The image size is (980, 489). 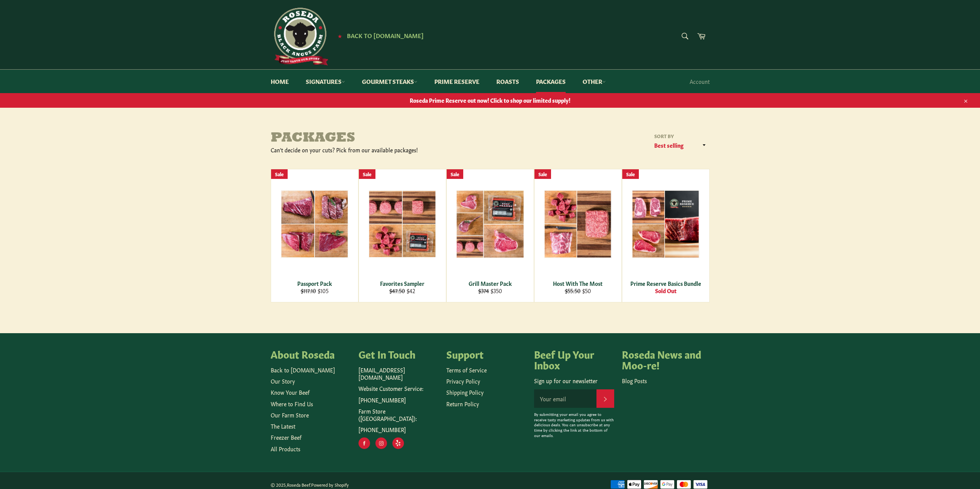 What do you see at coordinates (578, 224) in the screenshot?
I see `img: Host With The Most` at bounding box center [578, 224].